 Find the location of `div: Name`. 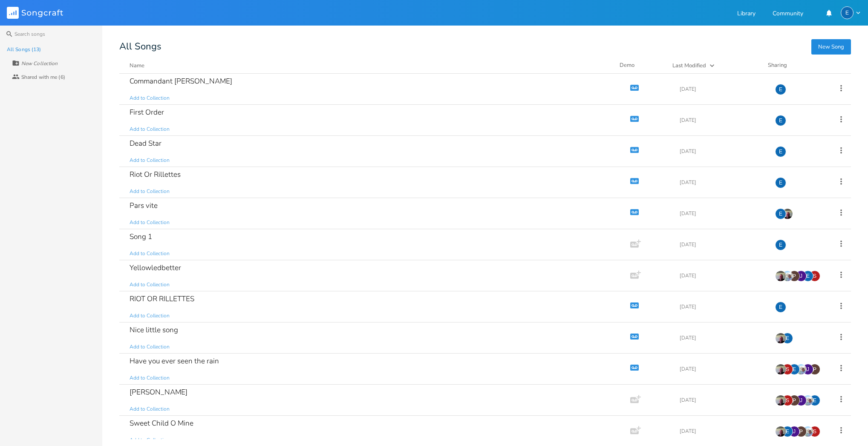

div: Name is located at coordinates (137, 65).